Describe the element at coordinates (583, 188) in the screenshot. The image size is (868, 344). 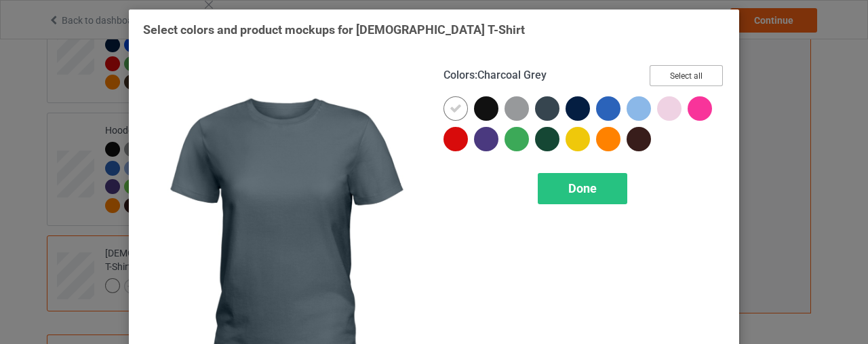
I see `span: Done` at that location.